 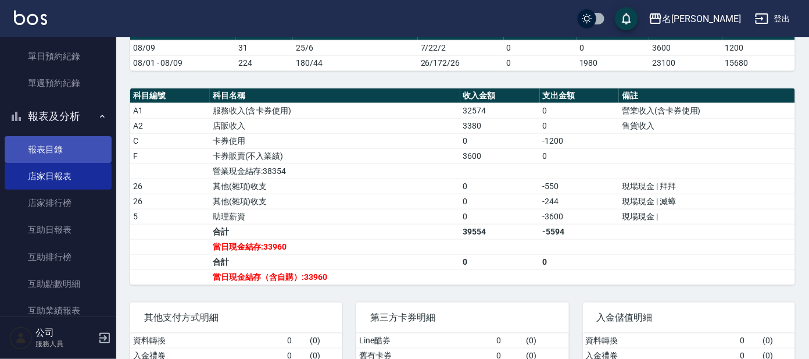 I want to click on td: 當日現金結存（含自購）:33960, so click(x=335, y=277).